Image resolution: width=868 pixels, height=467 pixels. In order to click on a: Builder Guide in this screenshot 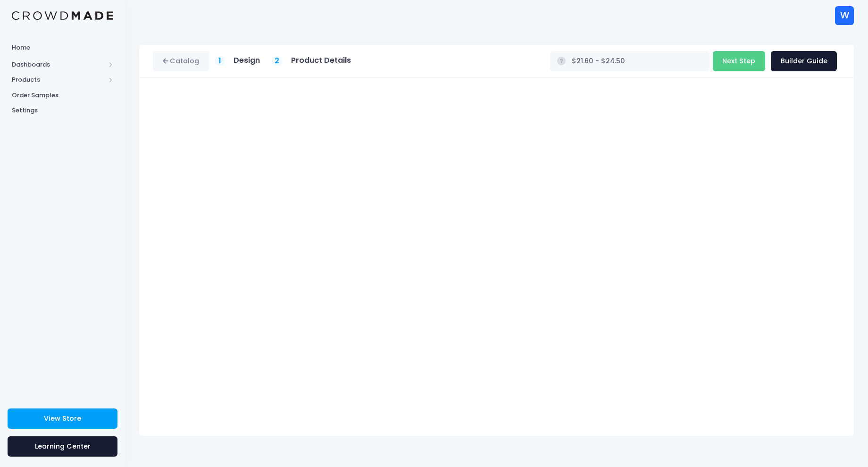, I will do `click(804, 61)`.